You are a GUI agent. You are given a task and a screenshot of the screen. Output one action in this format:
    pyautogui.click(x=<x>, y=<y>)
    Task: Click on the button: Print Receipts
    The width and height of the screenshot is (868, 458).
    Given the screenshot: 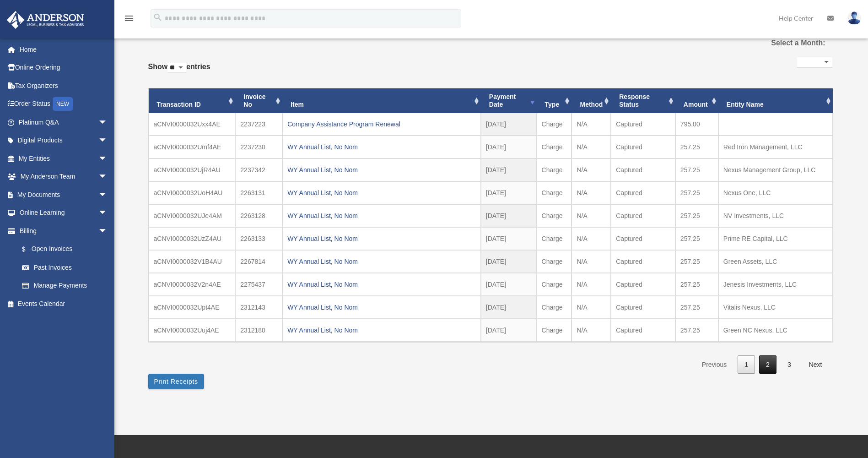 What is the action you would take?
    pyautogui.click(x=176, y=382)
    